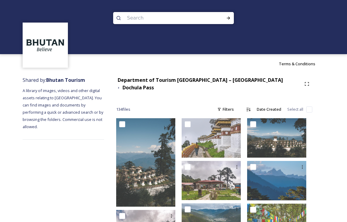 The height and width of the screenshot is (222, 347). What do you see at coordinates (45, 45) in the screenshot?
I see `img: BT_Logo_BB_Lockup_CMYK_High%2520Res.jpg` at bounding box center [45, 45].